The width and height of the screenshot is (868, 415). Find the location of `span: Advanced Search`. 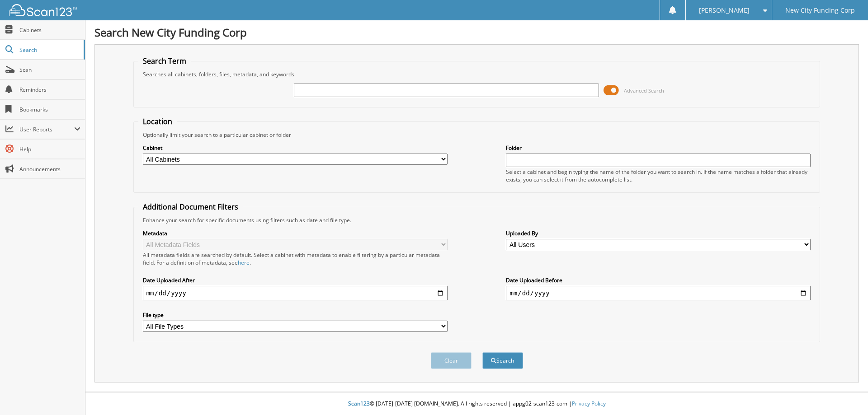

span: Advanced Search is located at coordinates (644, 91).